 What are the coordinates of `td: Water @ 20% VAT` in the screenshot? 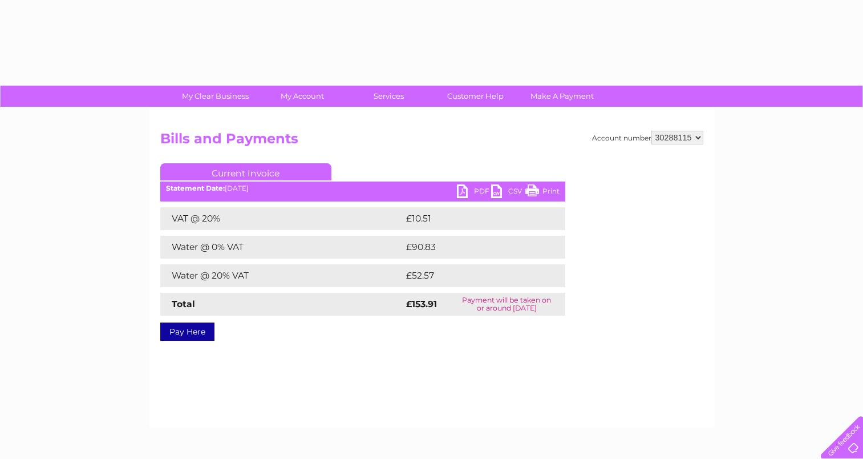 It's located at (282, 276).